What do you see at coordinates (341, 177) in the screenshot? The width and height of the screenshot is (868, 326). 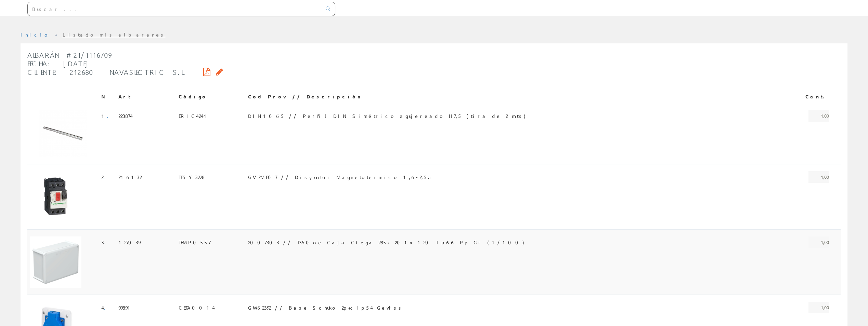 I see `span: GV2ME07 // Disyuntor Magnetotermico 1,6-2,5a` at bounding box center [341, 177].